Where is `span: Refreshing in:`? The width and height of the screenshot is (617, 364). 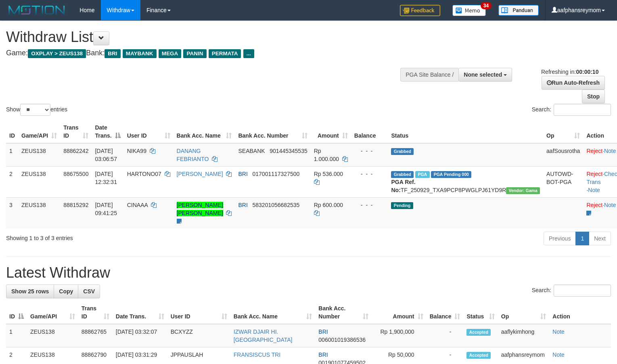 span: Refreshing in: is located at coordinates (570, 72).